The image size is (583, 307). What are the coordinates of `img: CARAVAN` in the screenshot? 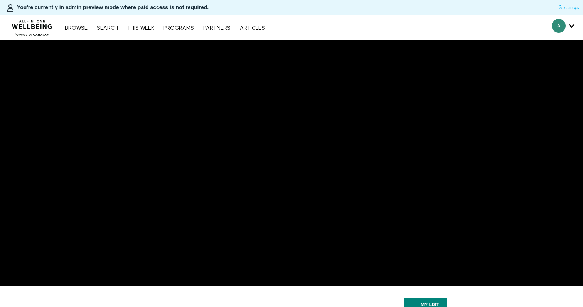 It's located at (32, 26).